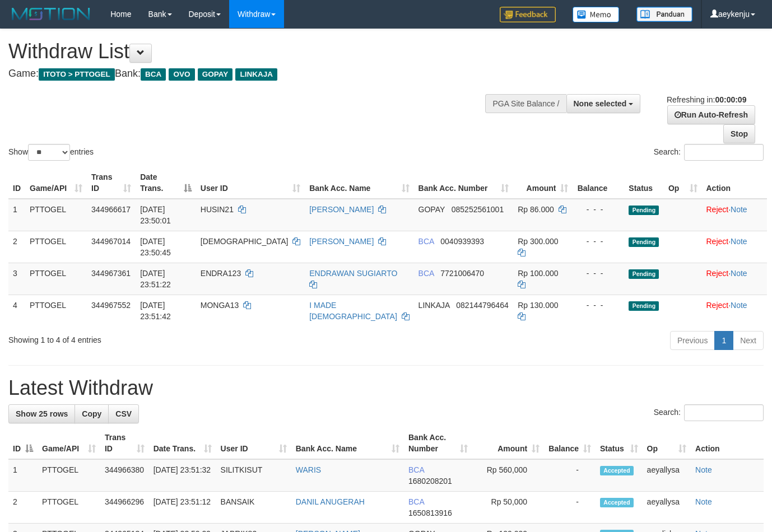 This screenshot has width=772, height=532. Describe the element at coordinates (462, 273) in the screenshot. I see `span: Copy 7721006470 to clipboard` at that location.